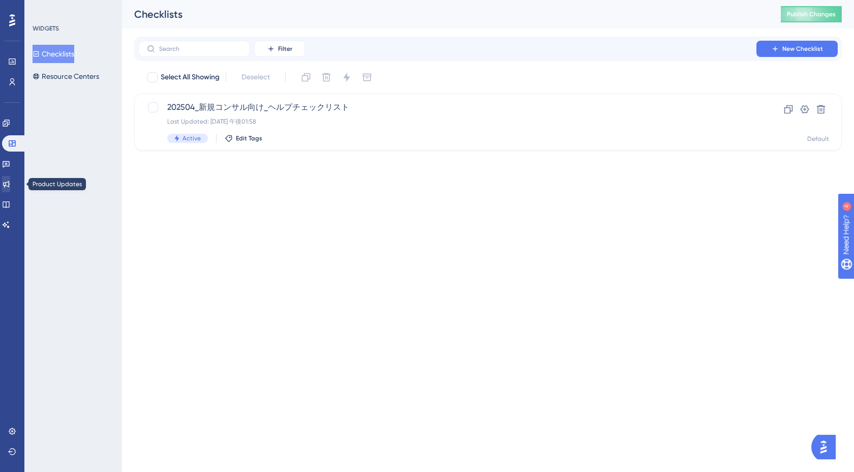  What do you see at coordinates (192, 138) in the screenshot?
I see `span: Active` at bounding box center [192, 138].